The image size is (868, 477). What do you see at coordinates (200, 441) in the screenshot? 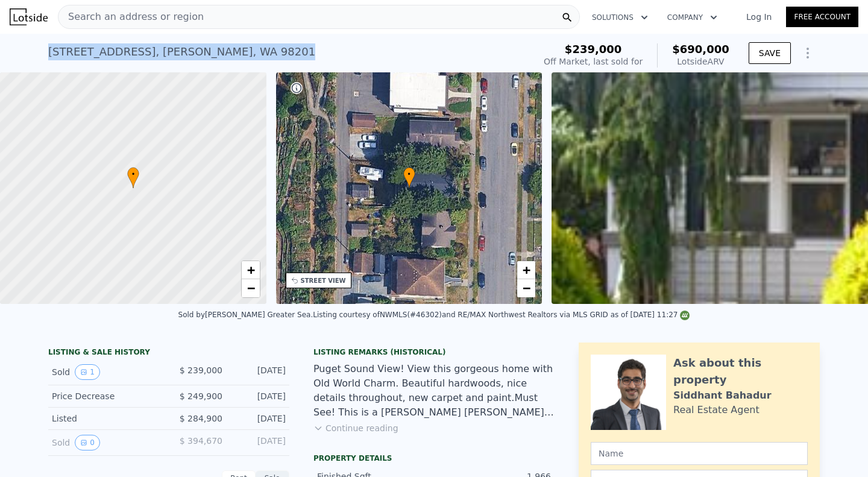
I see `span: $ 394,670` at bounding box center [200, 441].